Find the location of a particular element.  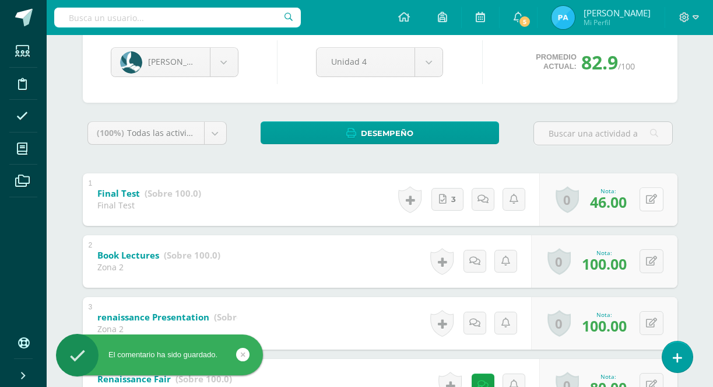

span: Desempeño is located at coordinates (387, 133).